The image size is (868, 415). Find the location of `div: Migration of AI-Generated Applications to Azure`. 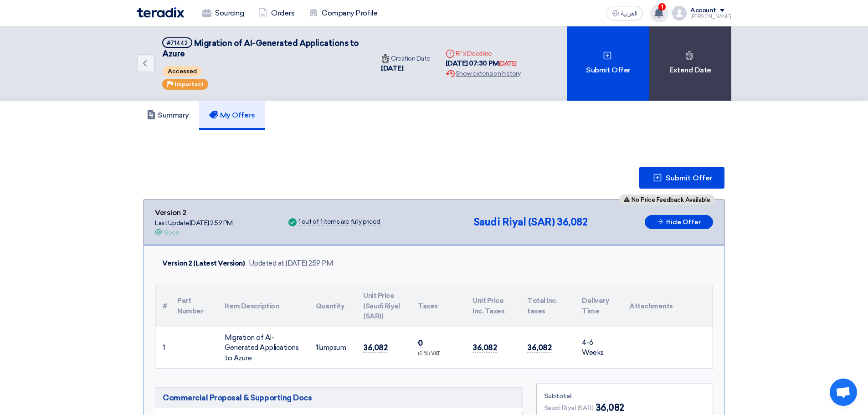

div: Migration of AI-Generated Applications to Azure is located at coordinates (263, 348).